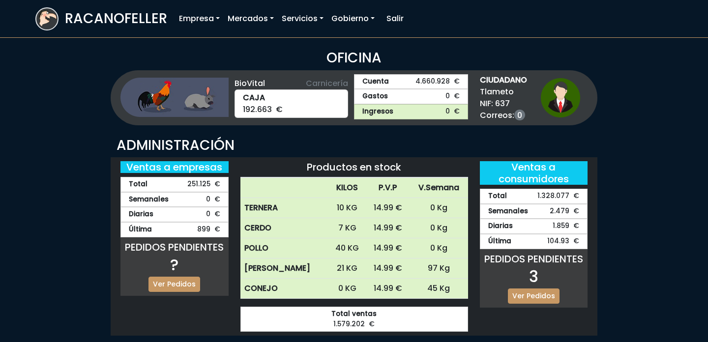 This screenshot has width=708, height=342. Describe the element at coordinates (347, 288) in the screenshot. I see `td: 0 KG` at that location.